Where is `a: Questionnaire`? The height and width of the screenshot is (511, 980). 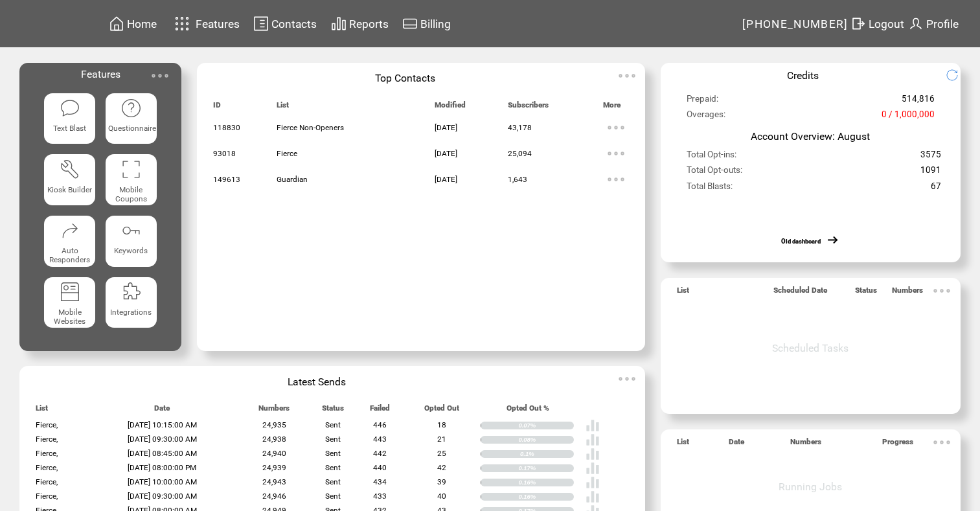 a: Questionnaire is located at coordinates (131, 119).